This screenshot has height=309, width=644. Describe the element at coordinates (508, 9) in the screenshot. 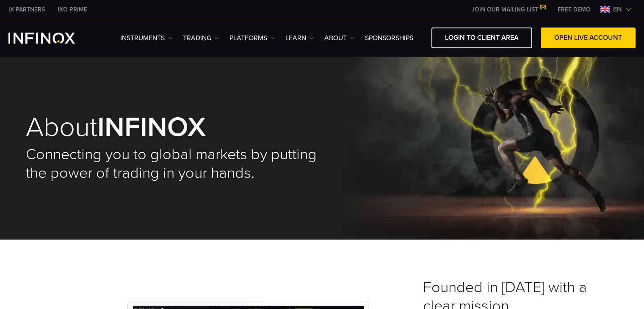

I see `a: JOIN OUR MAILING LIST` at that location.